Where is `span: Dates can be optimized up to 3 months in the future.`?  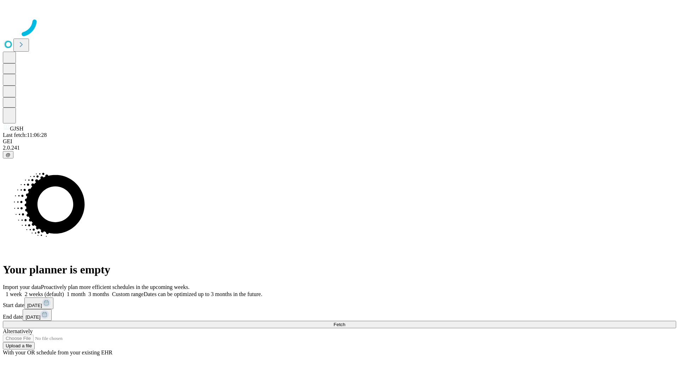
span: Dates can be optimized up to 3 months in the future. is located at coordinates (202, 294).